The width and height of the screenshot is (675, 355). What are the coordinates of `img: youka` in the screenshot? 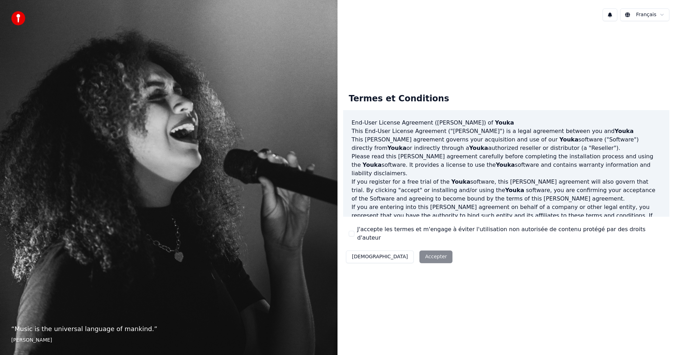 It's located at (18, 18).